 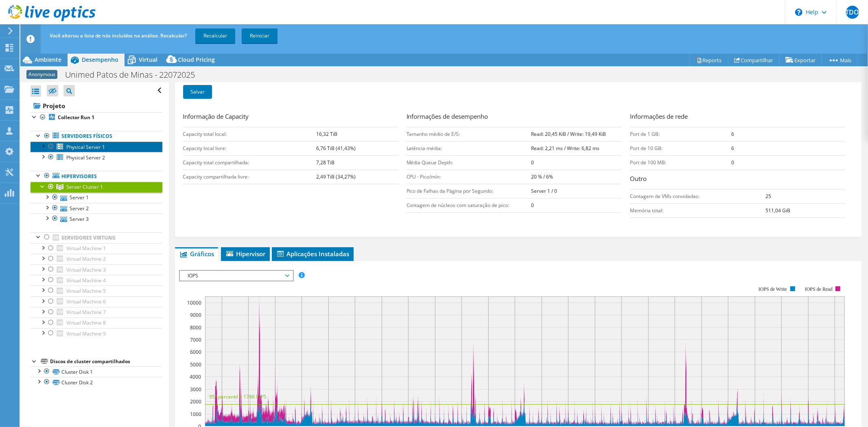 What do you see at coordinates (197, 254) in the screenshot?
I see `span: Gráficos` at bounding box center [197, 254].